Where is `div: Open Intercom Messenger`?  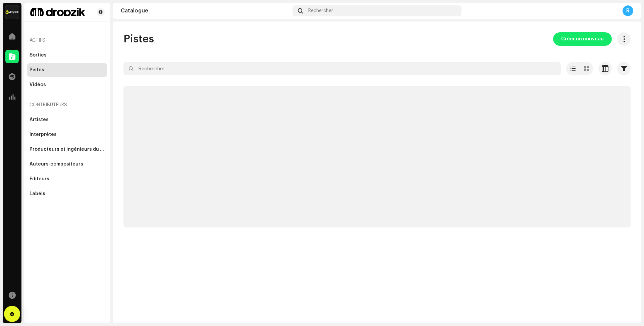
div: Open Intercom Messenger is located at coordinates (12, 313).